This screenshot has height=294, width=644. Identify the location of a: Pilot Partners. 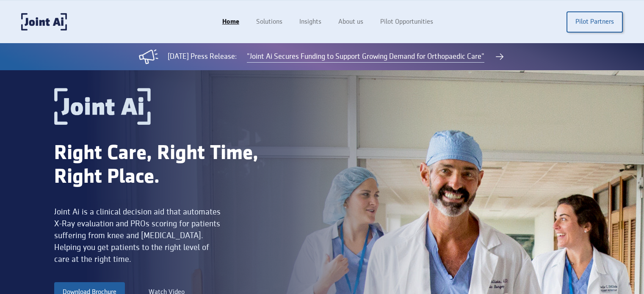
(595, 22).